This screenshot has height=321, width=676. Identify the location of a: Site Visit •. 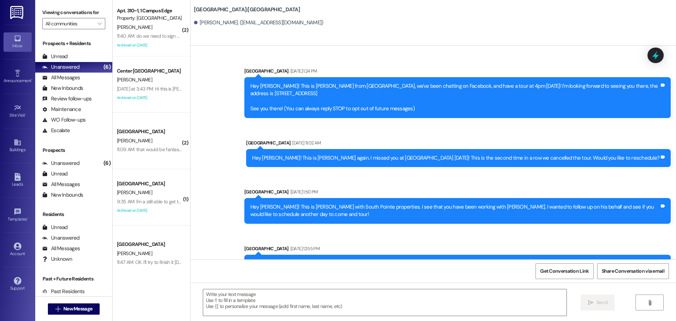
(18, 111).